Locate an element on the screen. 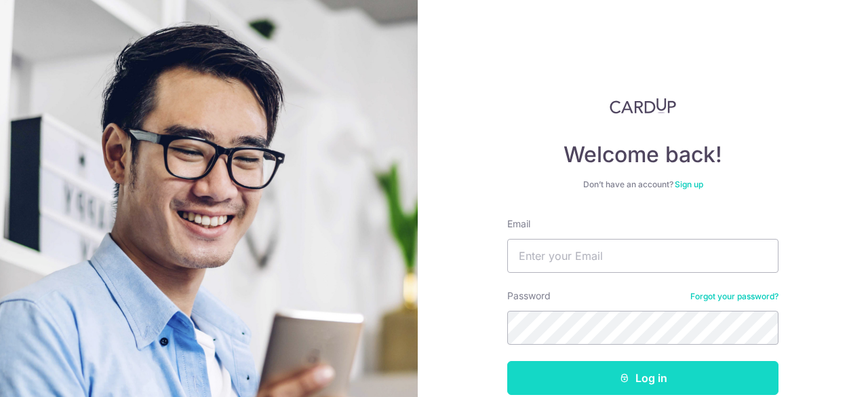  label: Password is located at coordinates (529, 296).